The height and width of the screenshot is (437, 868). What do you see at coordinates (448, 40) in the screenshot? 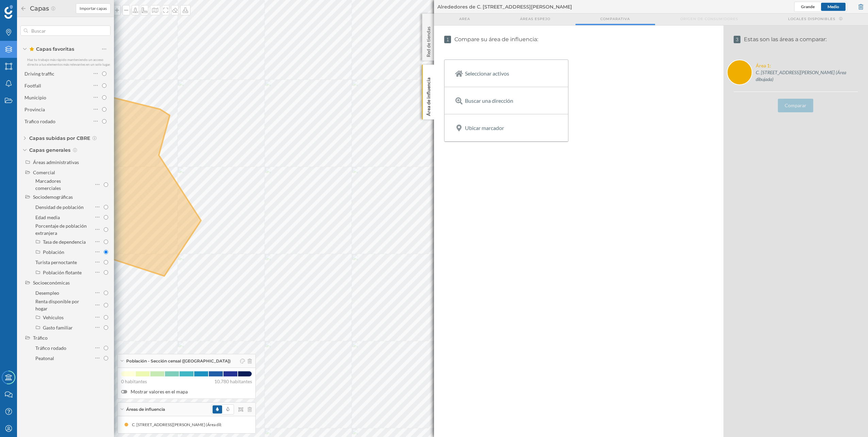
I see `span: 1` at bounding box center [448, 40].